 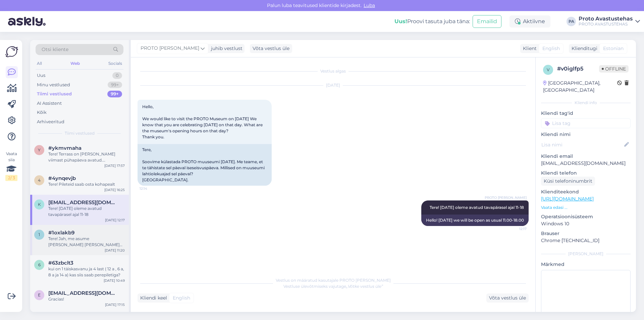 I want to click on p: Operatsioonisüsteem, so click(x=585, y=216).